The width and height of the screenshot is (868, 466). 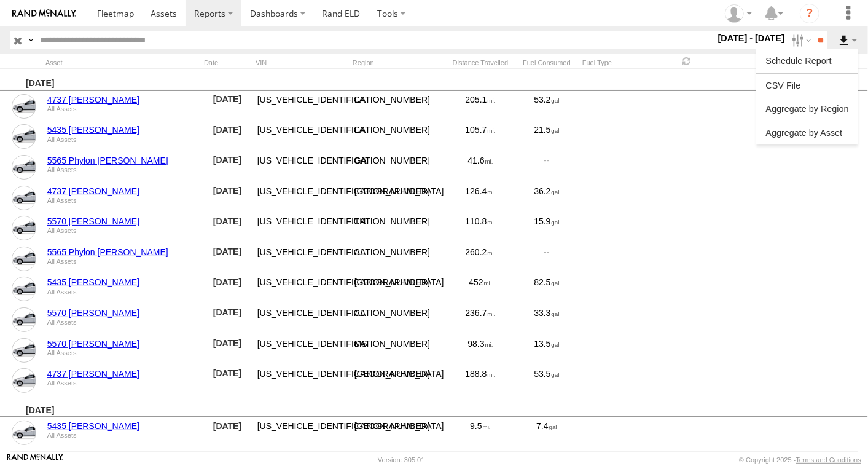 I want to click on label: Search Query, so click(x=31, y=40).